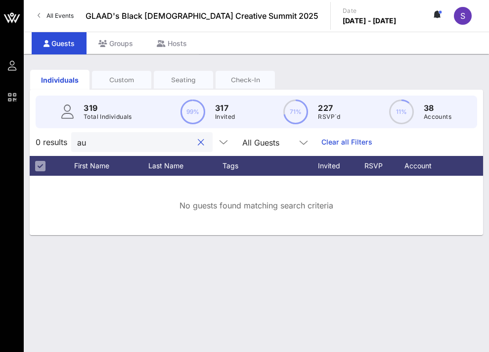  Describe the element at coordinates (172, 43) in the screenshot. I see `div: Hosts` at that location.